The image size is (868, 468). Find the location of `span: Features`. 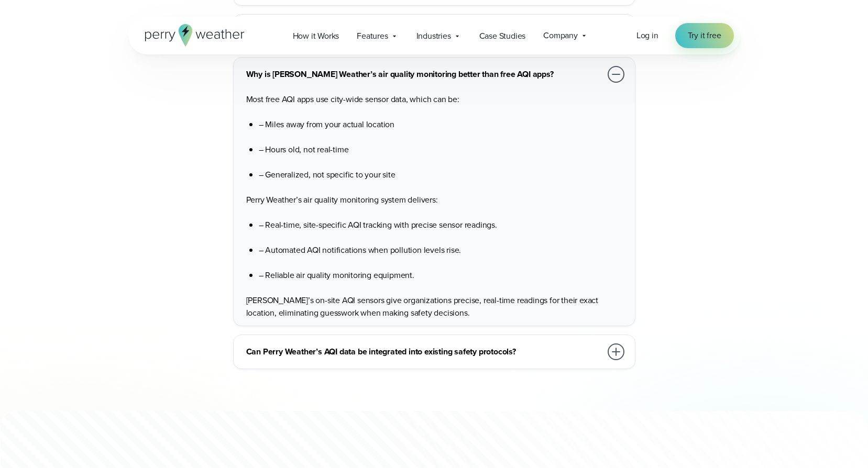

span: Features is located at coordinates (372, 36).